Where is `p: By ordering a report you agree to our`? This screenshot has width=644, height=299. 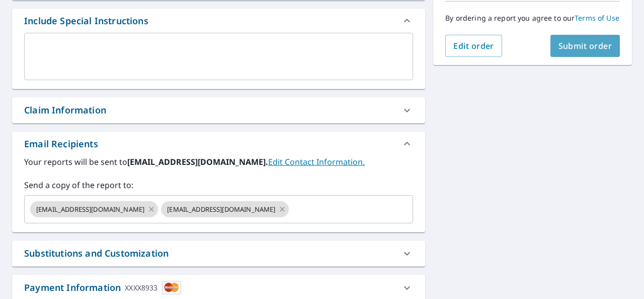 p: By ordering a report you agree to our is located at coordinates (532, 18).